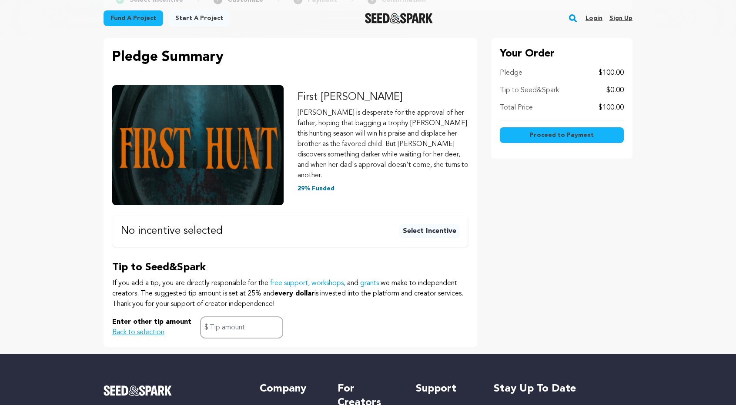 This screenshot has width=736, height=405. What do you see at coordinates (429, 231) in the screenshot?
I see `button: Select Incentive` at bounding box center [429, 231].